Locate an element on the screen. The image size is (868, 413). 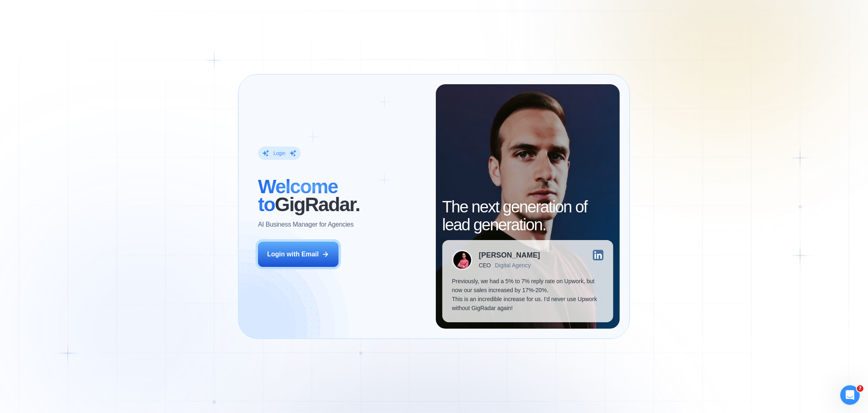
div: CEO is located at coordinates (485, 265).